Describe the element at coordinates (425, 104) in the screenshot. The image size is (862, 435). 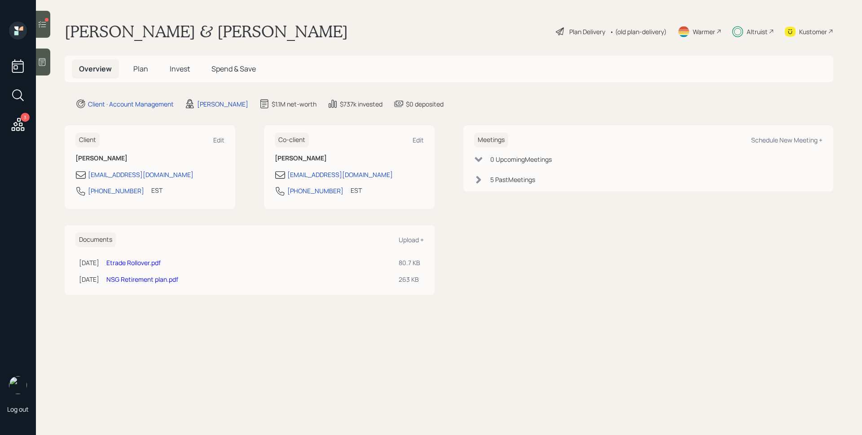
I see `div: $0 deposited` at that location.